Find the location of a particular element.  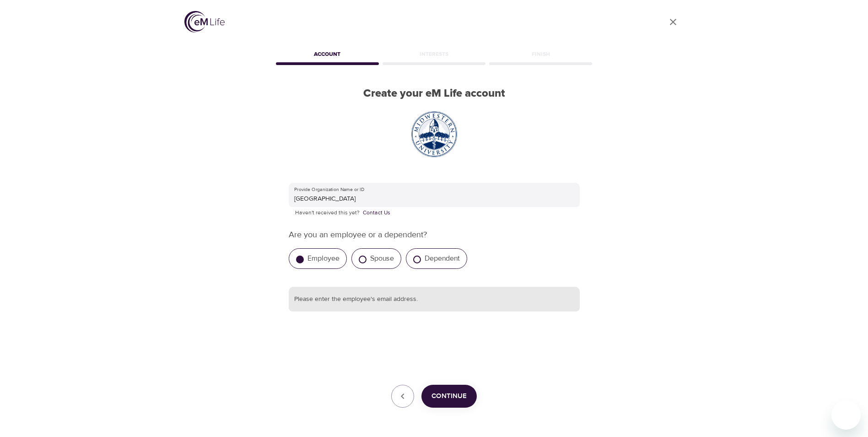

p: Are you an employee or a dependent? is located at coordinates (434, 234).